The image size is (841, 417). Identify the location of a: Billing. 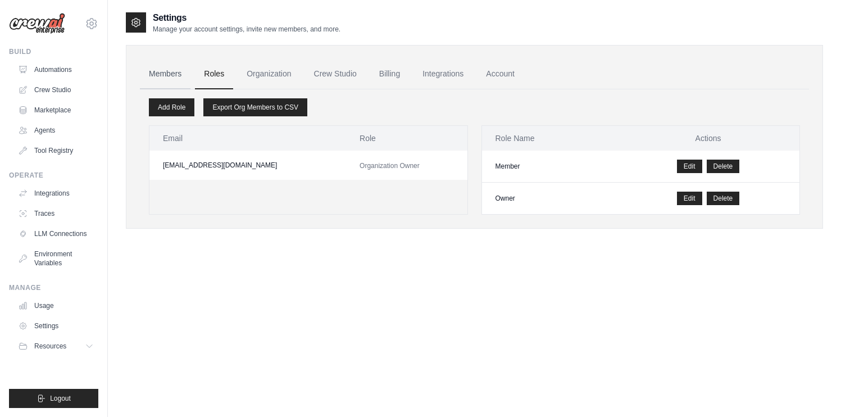
(389, 74).